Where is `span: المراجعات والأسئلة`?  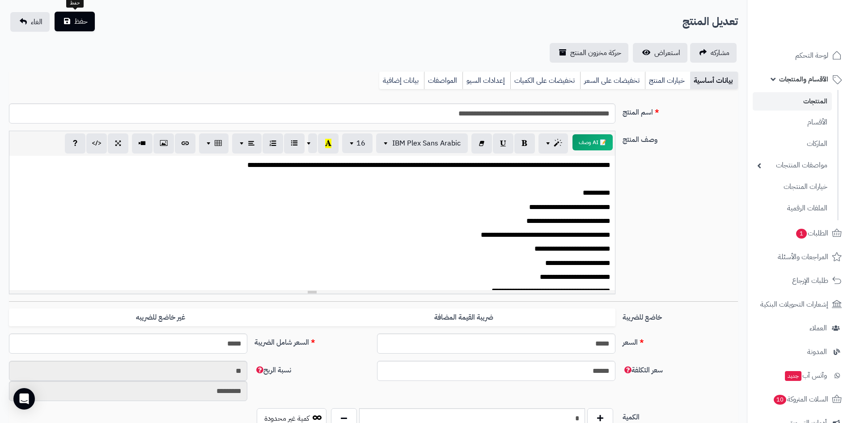
span: المراجعات والأسئلة is located at coordinates (803, 257).